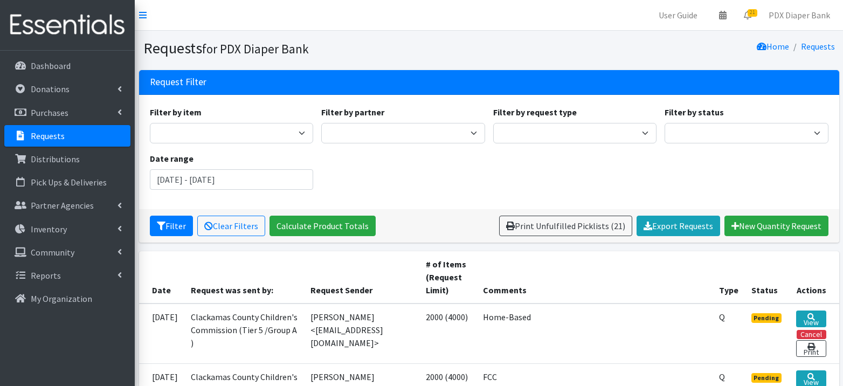  What do you see at coordinates (814, 277) in the screenshot?
I see `th: Actions` at bounding box center [814, 277].